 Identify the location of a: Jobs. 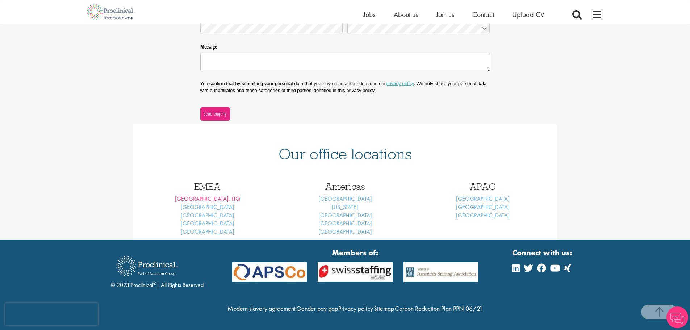
(369, 14).